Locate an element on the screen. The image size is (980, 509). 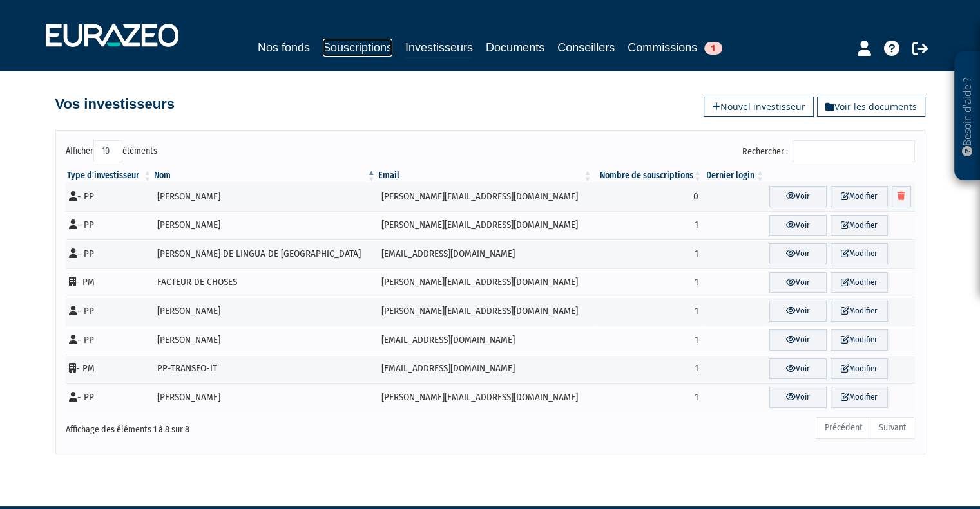
th: &nbsp; is located at coordinates (840, 176).